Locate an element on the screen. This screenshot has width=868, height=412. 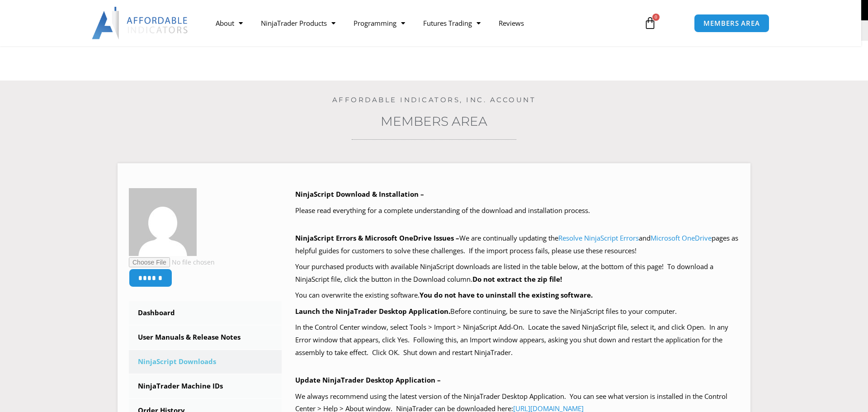
a: Programming is located at coordinates (379, 23).